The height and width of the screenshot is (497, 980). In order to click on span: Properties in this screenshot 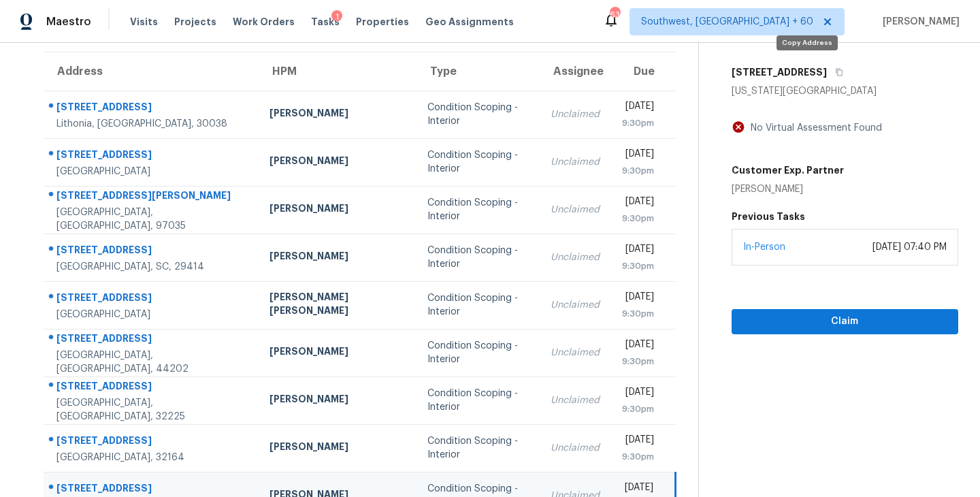, I will do `click(382, 22)`.